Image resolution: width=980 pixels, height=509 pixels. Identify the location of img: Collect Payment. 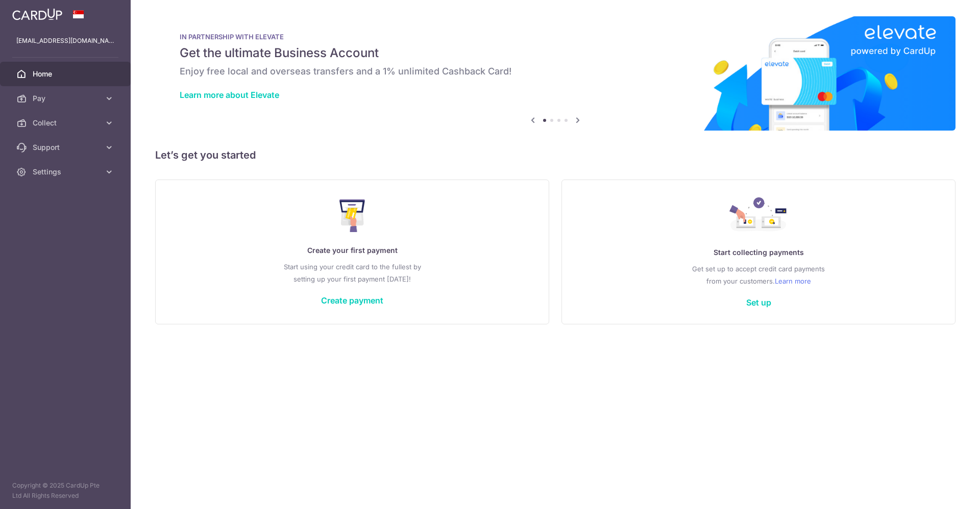
(759, 216).